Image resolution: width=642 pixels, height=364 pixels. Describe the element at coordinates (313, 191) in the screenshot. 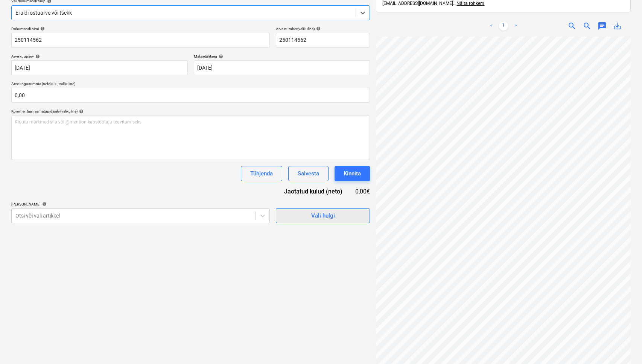

I see `div: Jaotatud kulud (neto)` at that location.